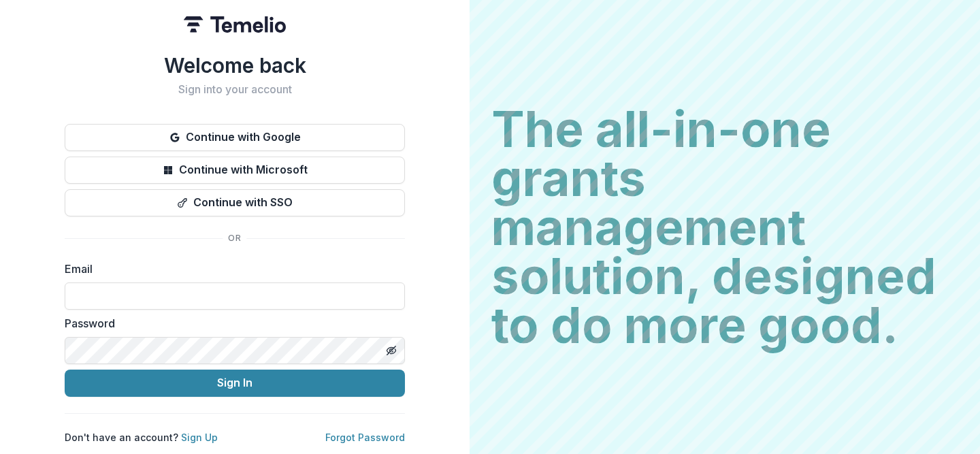  Describe the element at coordinates (200, 437) in the screenshot. I see `a: Sign Up` at that location.